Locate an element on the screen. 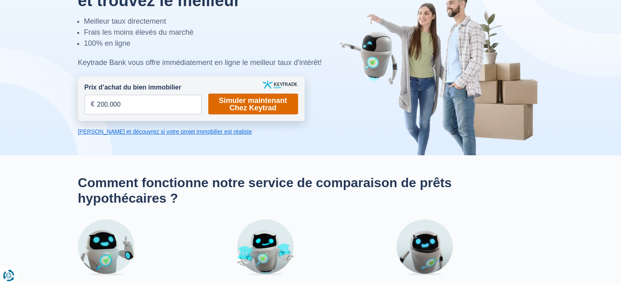 Image resolution: width=621 pixels, height=284 pixels. img: Etape 3 is located at coordinates (425, 247).